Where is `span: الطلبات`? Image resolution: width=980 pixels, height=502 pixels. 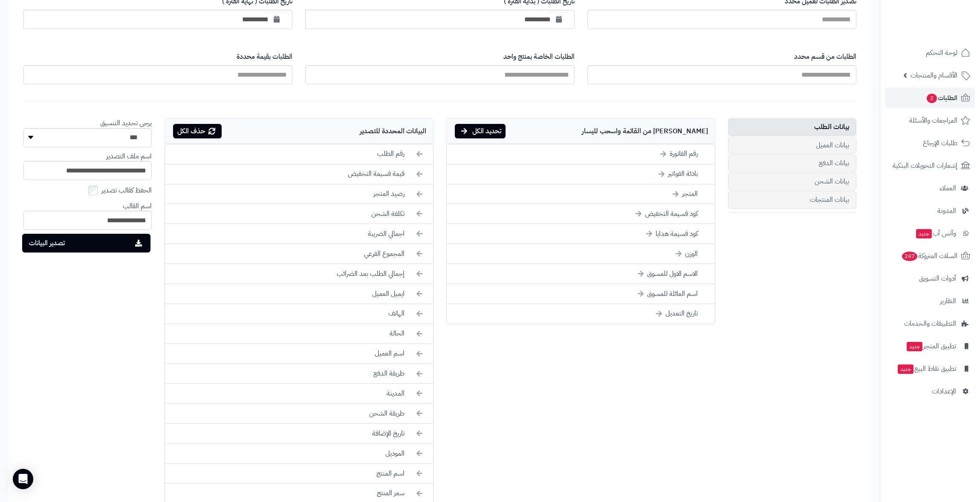 span: الطلبات is located at coordinates (941, 98).